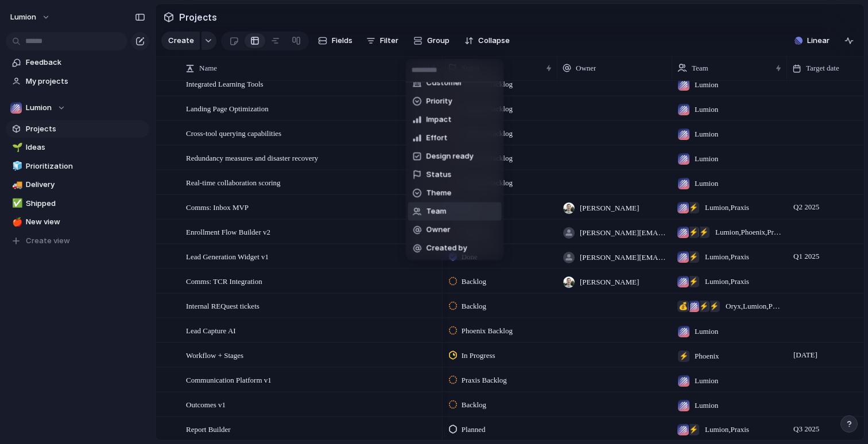 This screenshot has width=868, height=444. Describe the element at coordinates (439, 102) in the screenshot. I see `span: Priority` at that location.